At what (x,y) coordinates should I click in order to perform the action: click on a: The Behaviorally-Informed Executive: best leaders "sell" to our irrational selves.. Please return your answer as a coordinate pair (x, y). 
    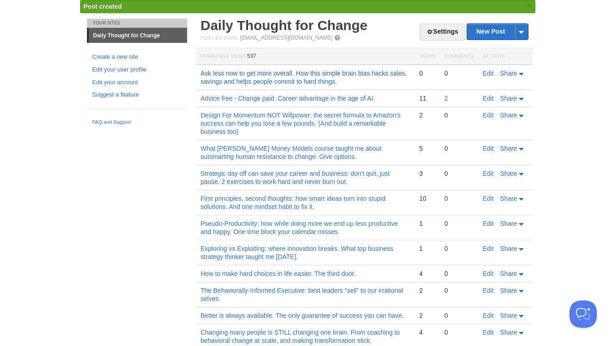
    Looking at the image, I should click on (302, 294).